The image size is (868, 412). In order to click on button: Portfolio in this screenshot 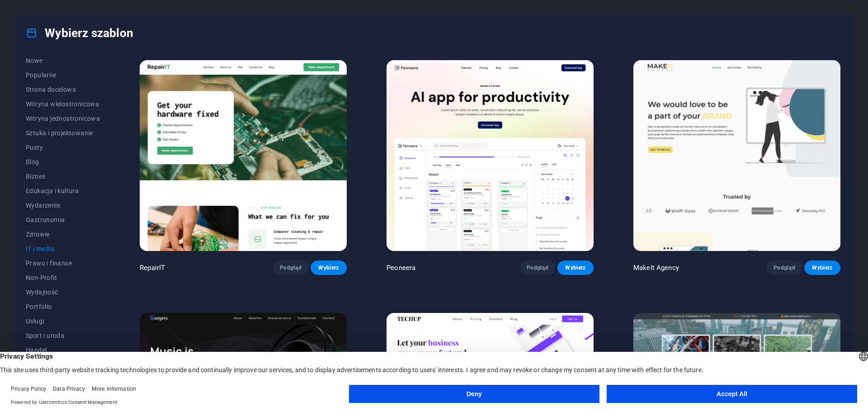, I will do `click(62, 307)`.